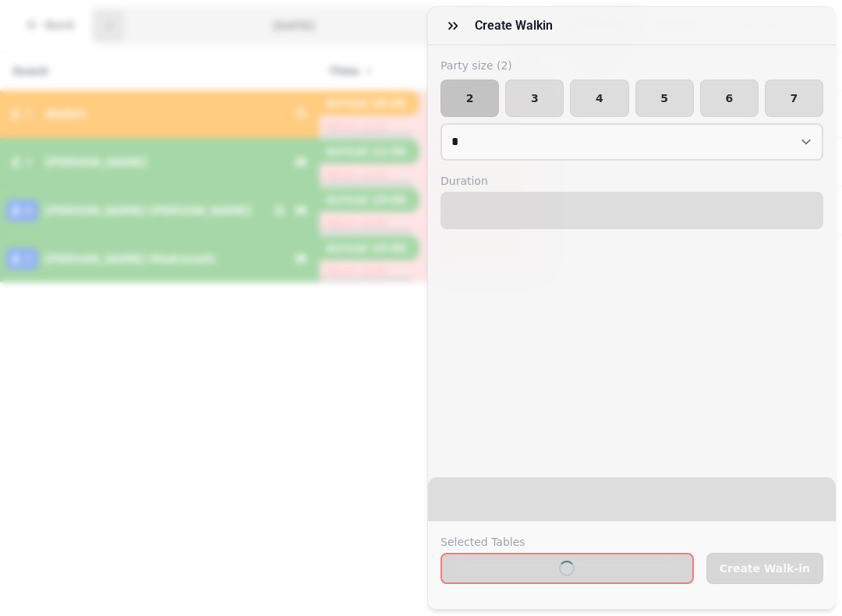 The image size is (842, 616). What do you see at coordinates (517, 25) in the screenshot?
I see `h3: Create walkin` at bounding box center [517, 25].